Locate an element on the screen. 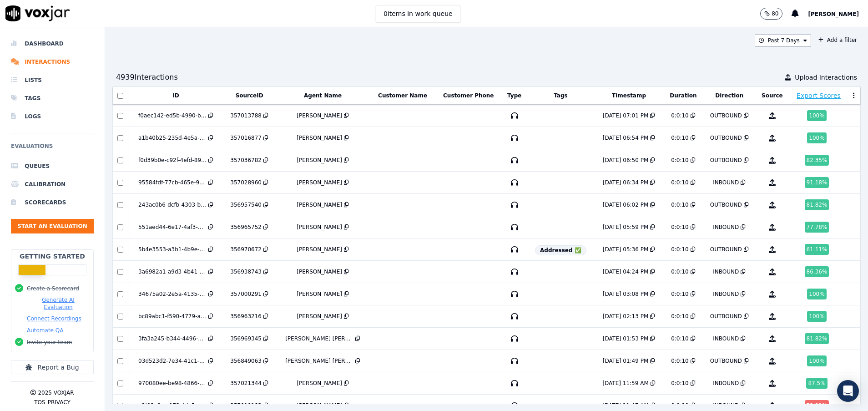 Image resolution: width=868 pixels, height=411 pixels. div: 551aed44-6e17-4af3-964e-95a2cb81b785 is located at coordinates (173, 227).